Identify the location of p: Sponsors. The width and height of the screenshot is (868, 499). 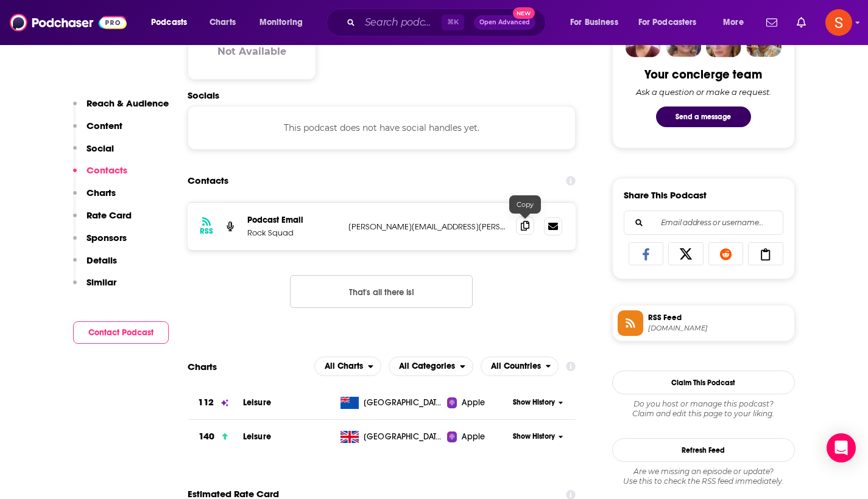
(107, 238).